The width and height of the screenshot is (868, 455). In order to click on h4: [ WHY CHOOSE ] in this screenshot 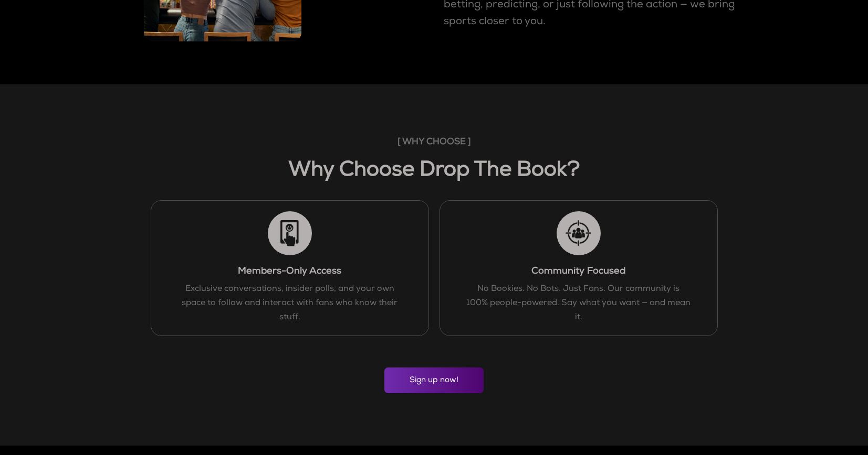, I will do `click(434, 142)`.